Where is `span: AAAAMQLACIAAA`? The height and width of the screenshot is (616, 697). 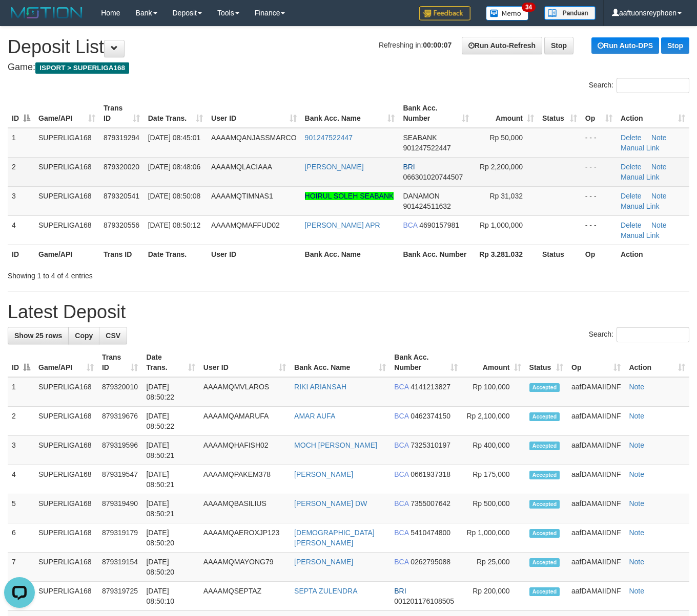 span: AAAAMQLACIAAA is located at coordinates (241, 167).